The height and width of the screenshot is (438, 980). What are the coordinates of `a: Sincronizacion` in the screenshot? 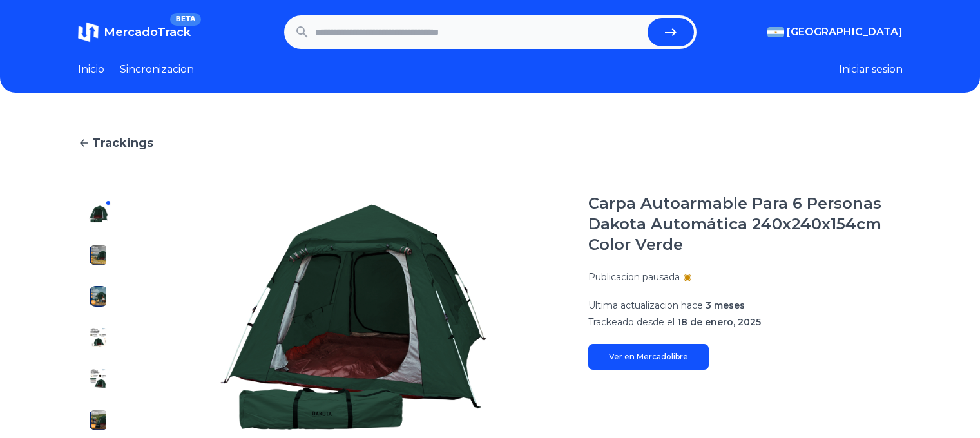 It's located at (156, 70).